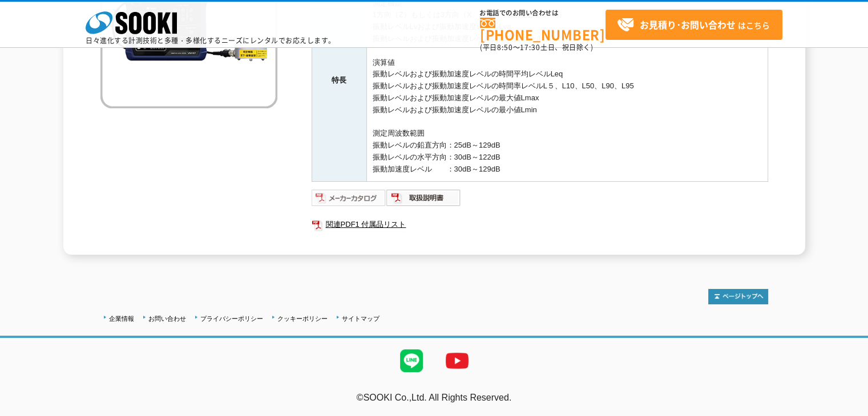 The image size is (868, 416). I want to click on a: メーカーカタログ, so click(348, 200).